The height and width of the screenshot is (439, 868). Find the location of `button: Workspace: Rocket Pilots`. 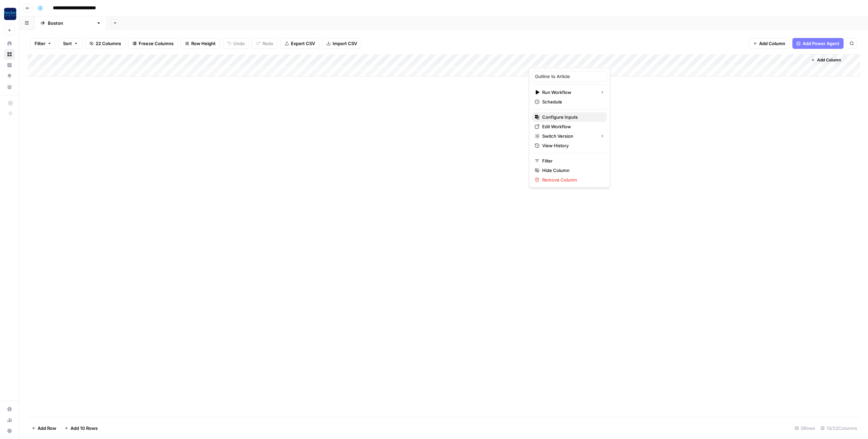

button: Workspace: Rocket Pilots is located at coordinates (10, 14).